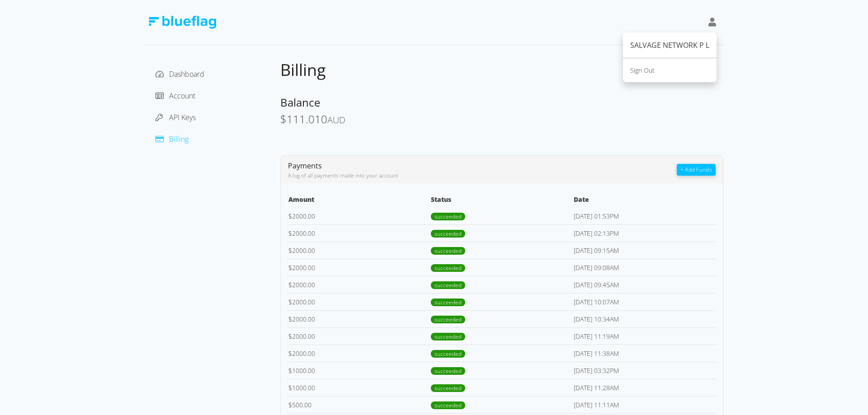 This screenshot has height=415, width=868. Describe the element at coordinates (644, 201) in the screenshot. I see `th: Date` at that location.